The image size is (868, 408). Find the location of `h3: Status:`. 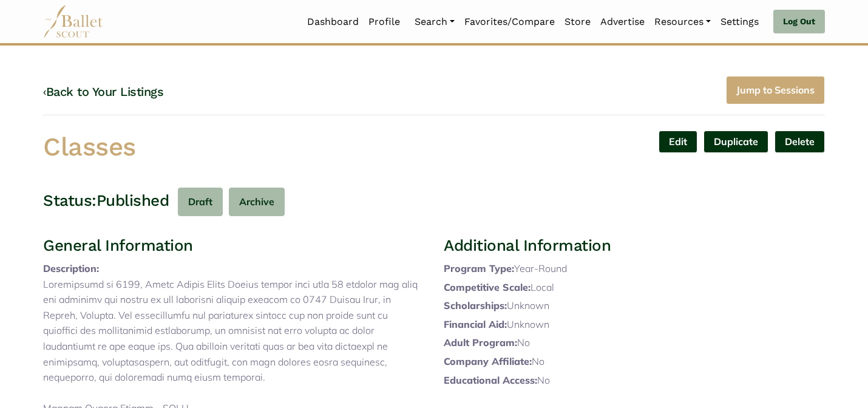

h3: Status: is located at coordinates (70, 201).